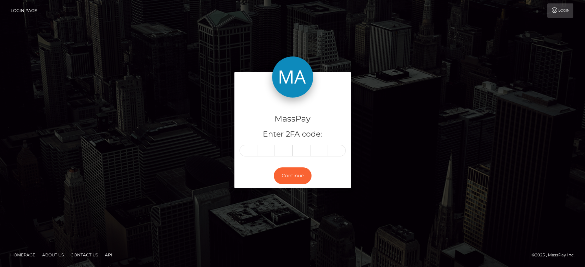 Image resolution: width=585 pixels, height=267 pixels. I want to click on a: Homepage, so click(23, 255).